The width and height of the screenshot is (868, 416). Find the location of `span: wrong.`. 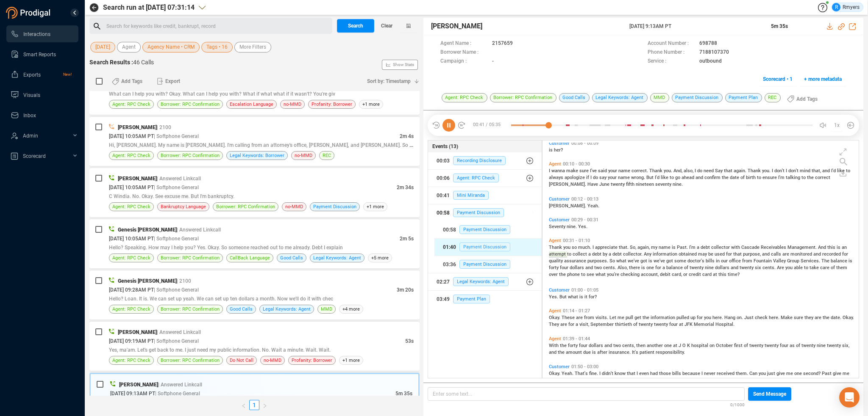

span: wrong. is located at coordinates (639, 177).